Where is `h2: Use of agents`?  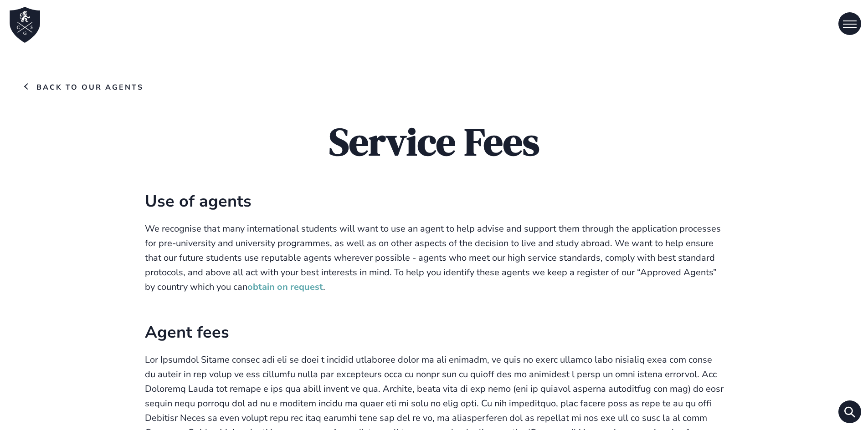 h2: Use of agents is located at coordinates (434, 202).